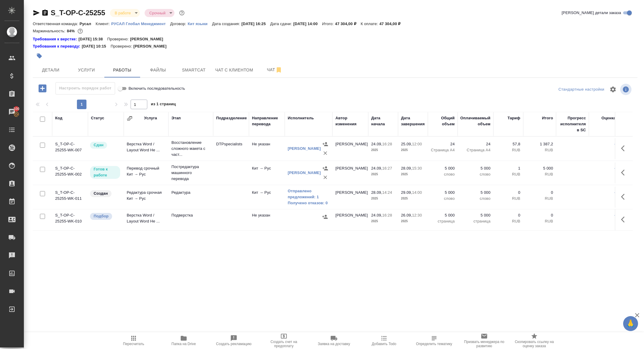 The width and height of the screenshot is (644, 349). Describe the element at coordinates (267, 121) in the screenshot. I see `div: Направление перевода` at that location.